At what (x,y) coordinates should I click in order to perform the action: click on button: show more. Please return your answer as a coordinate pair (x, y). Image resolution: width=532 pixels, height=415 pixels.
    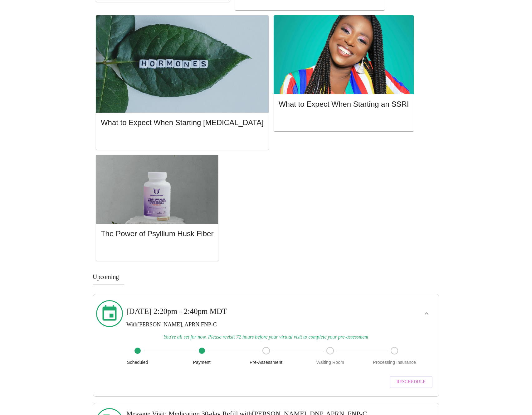
    Looking at the image, I should click on (427, 313).